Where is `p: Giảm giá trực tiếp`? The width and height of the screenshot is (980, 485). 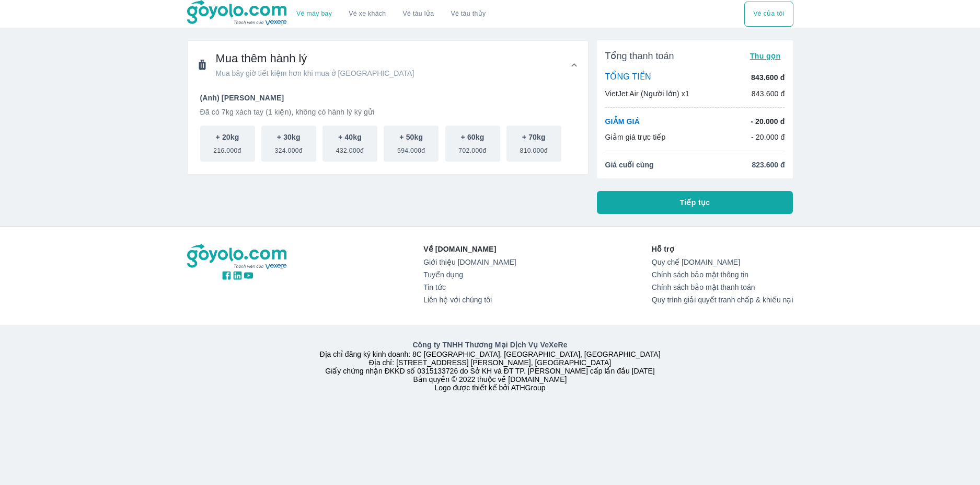 p: Giảm giá trực tiếp is located at coordinates (636, 137).